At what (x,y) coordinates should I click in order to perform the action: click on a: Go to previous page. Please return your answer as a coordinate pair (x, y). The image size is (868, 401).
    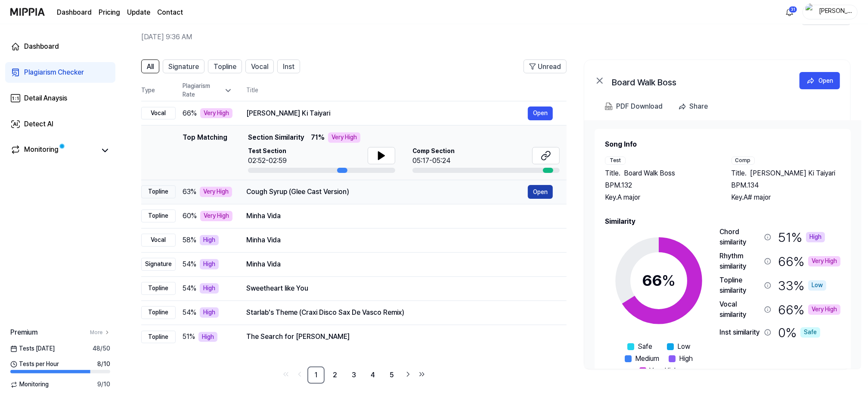
    Looking at the image, I should click on (300, 374).